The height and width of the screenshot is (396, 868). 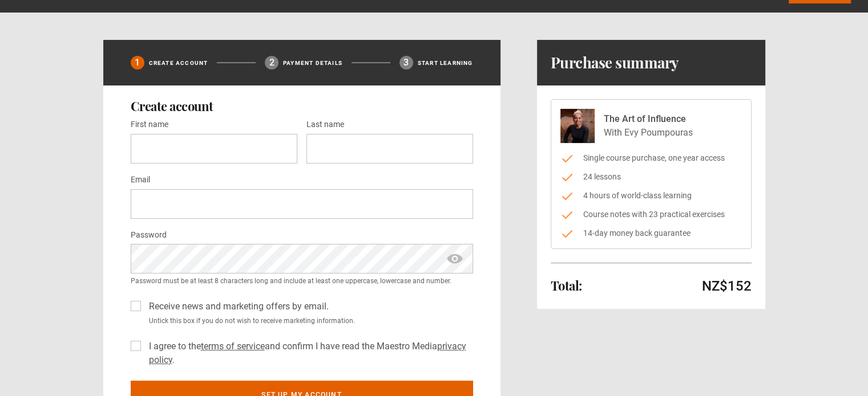 What do you see at coordinates (308, 353) in the screenshot?
I see `a: privacy policy` at bounding box center [308, 353].